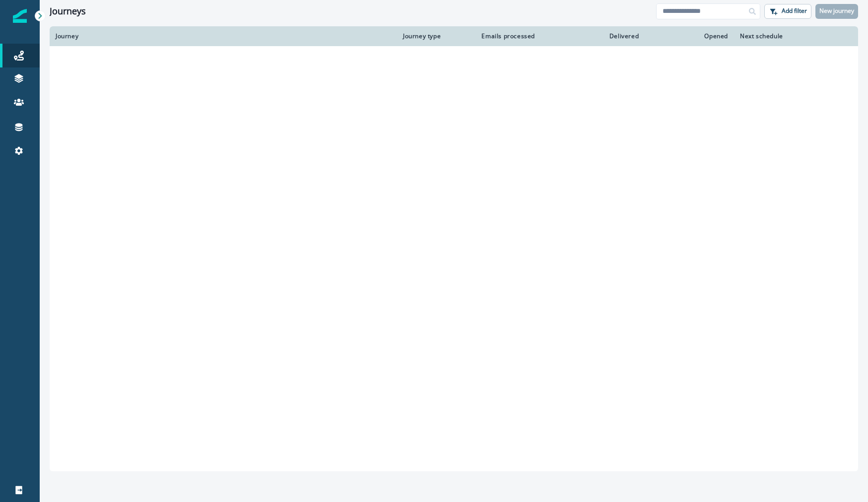  What do you see at coordinates (787, 12) in the screenshot?
I see `button: Add filter` at bounding box center [787, 12].